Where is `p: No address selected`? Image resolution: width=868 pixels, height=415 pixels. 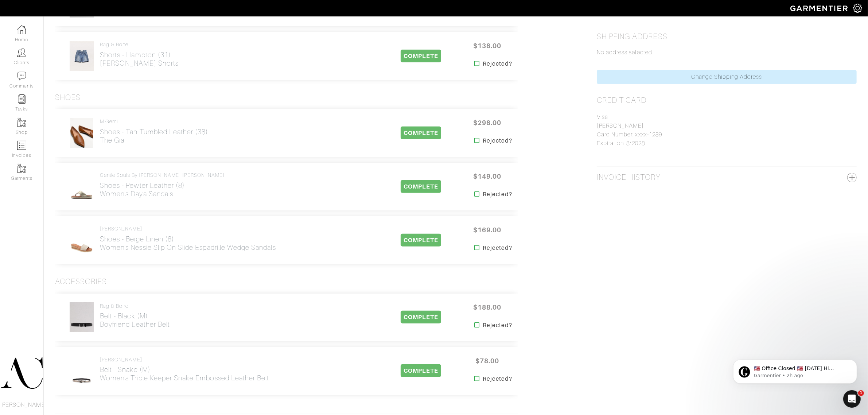 p: No address selected is located at coordinates (726, 52).